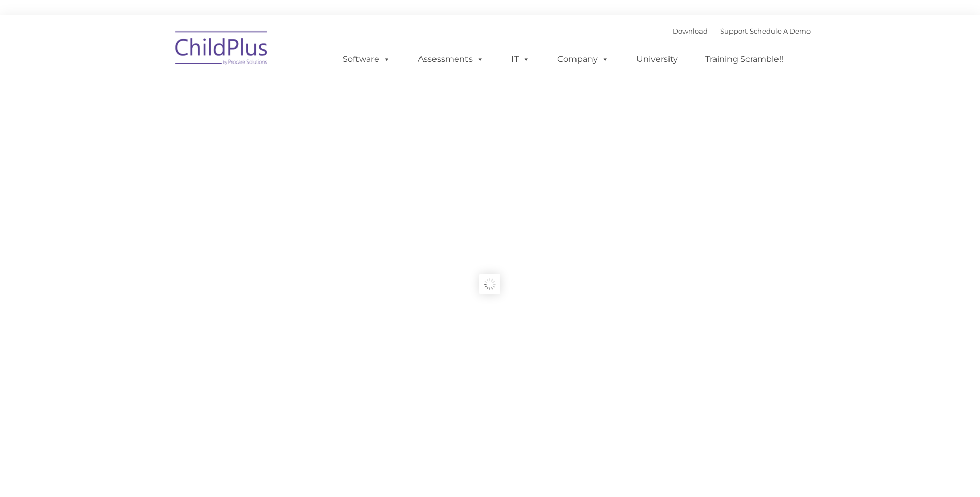  What do you see at coordinates (743, 59) in the screenshot?
I see `a: Training Scramble!!` at bounding box center [743, 59].